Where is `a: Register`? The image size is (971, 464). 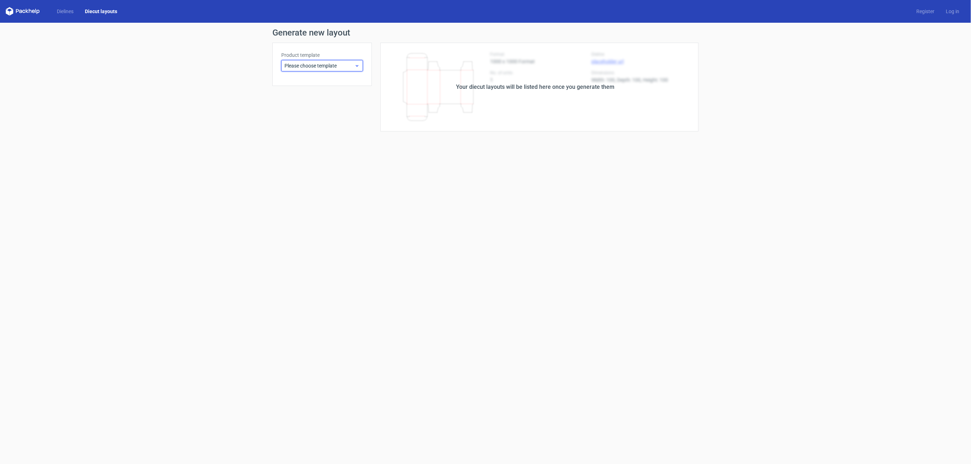
a: Register is located at coordinates (926, 11).